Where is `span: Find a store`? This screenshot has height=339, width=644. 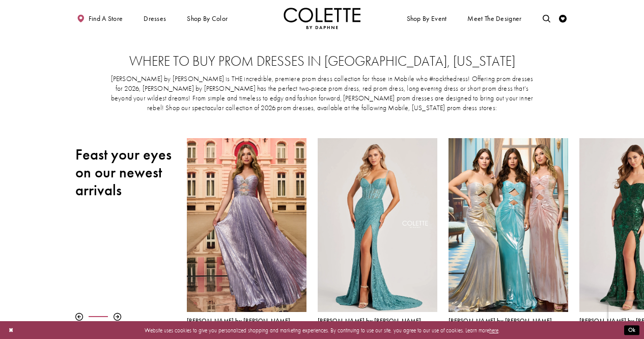
span: Find a store is located at coordinates (106, 18).